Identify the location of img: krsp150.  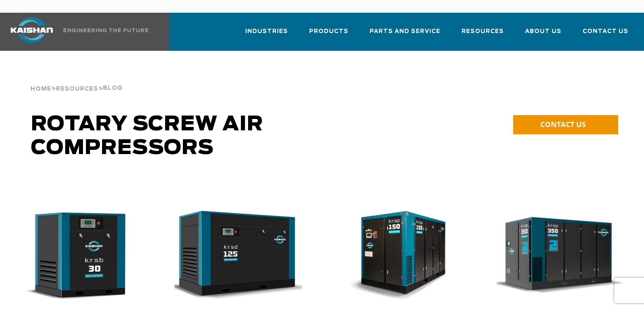
(396, 255).